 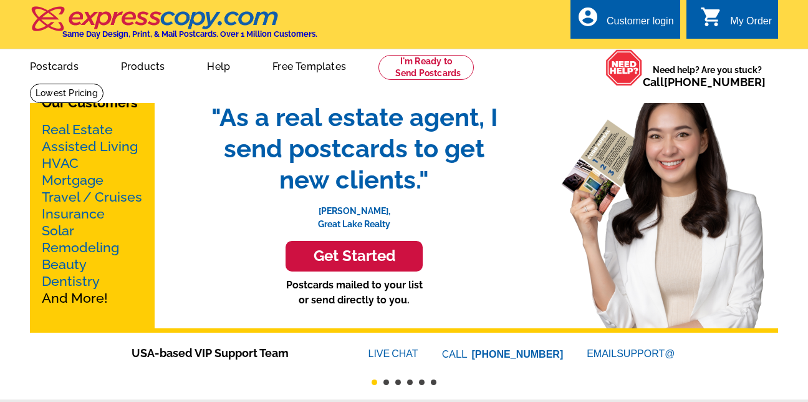 What do you see at coordinates (410, 382) in the screenshot?
I see `button: 4 of 6` at bounding box center [410, 382].